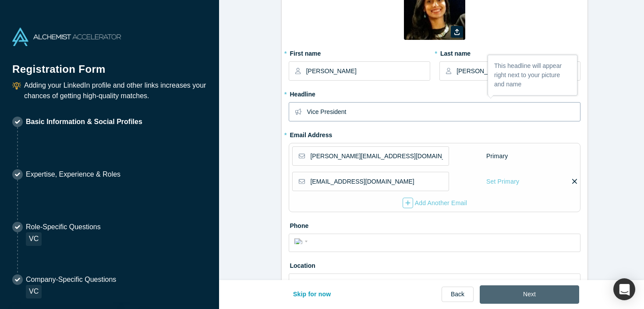  I want to click on div: Add Another Email, so click(435, 203).